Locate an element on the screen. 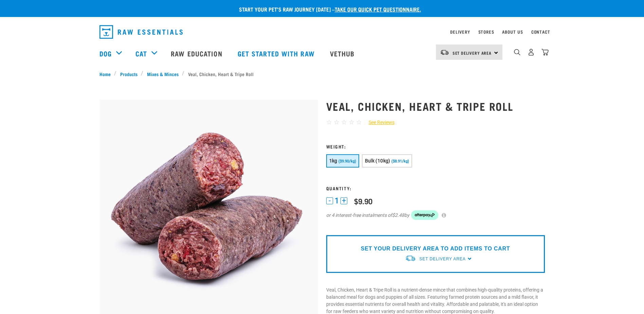 The height and width of the screenshot is (314, 644). span: ($9.90/kg) is located at coordinates (347, 161).